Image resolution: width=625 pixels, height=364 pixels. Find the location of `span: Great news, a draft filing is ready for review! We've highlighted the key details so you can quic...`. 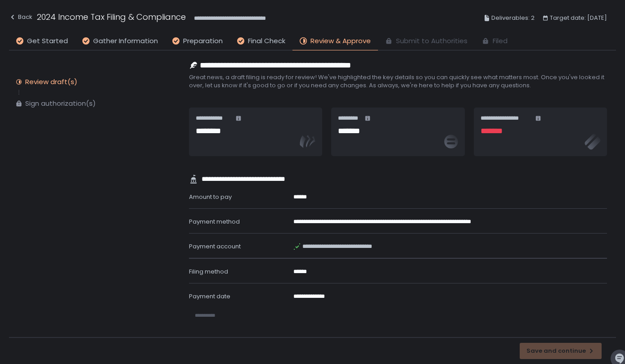

span: Great news, a draft filing is ready for review! We've highlighted the key details so you can quic... is located at coordinates (398, 82).